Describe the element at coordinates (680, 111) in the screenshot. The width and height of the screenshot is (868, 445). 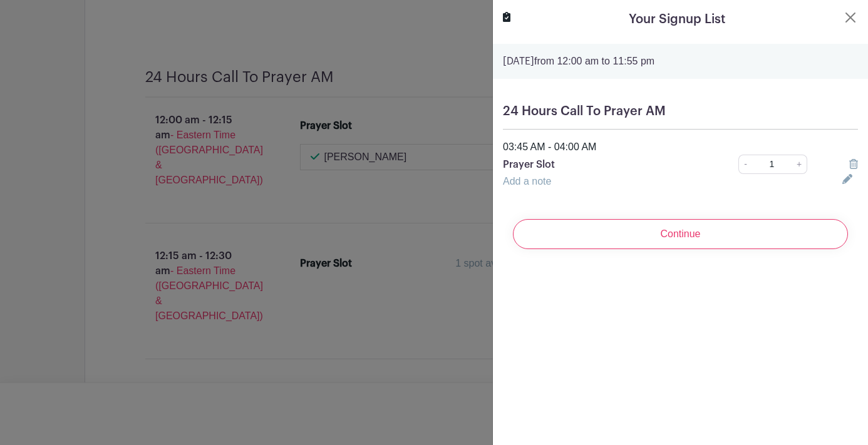
I see `h5: 24 Hours Call To Prayer AM` at that location.